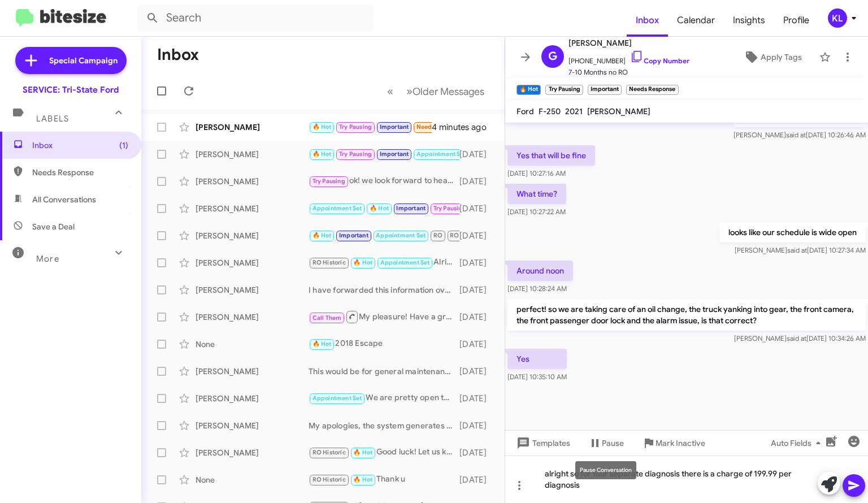 Image resolution: width=868 pixels, height=503 pixels. What do you see at coordinates (384, 208) in the screenshot?
I see `div: Perfect, thanks!` at bounding box center [384, 208].